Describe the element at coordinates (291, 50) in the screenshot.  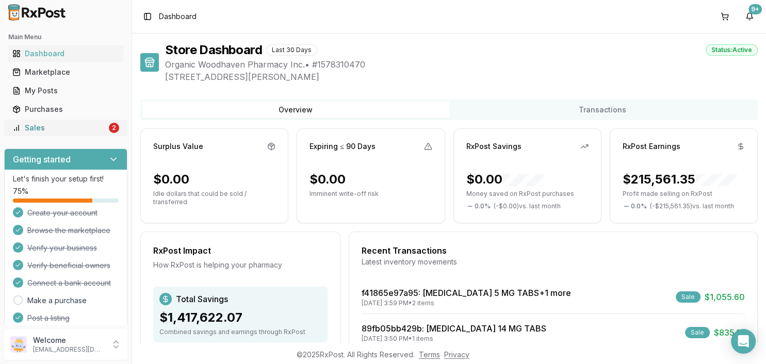
I see `div: Last 30 Days` at that location.